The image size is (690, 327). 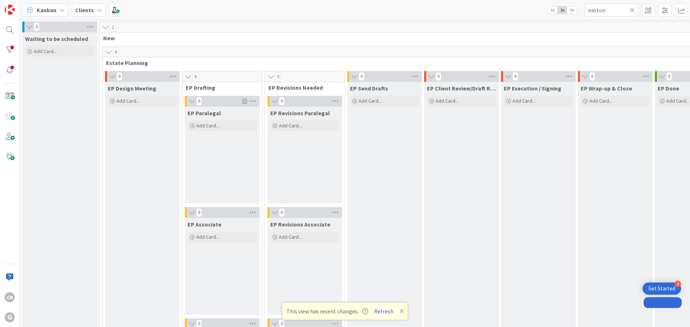 I want to click on span: EP Execution / Signing, so click(x=532, y=88).